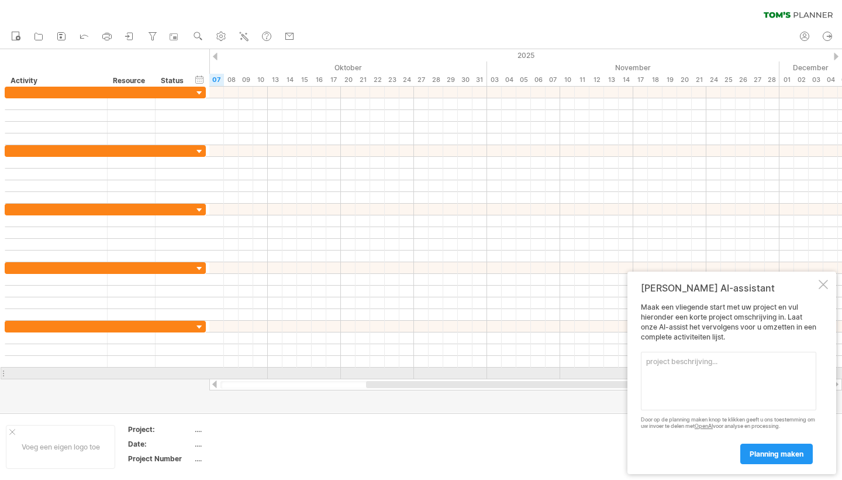 The image size is (842, 480). I want to click on div: woensdag, 15 Oktober 2025, so click(304, 80).